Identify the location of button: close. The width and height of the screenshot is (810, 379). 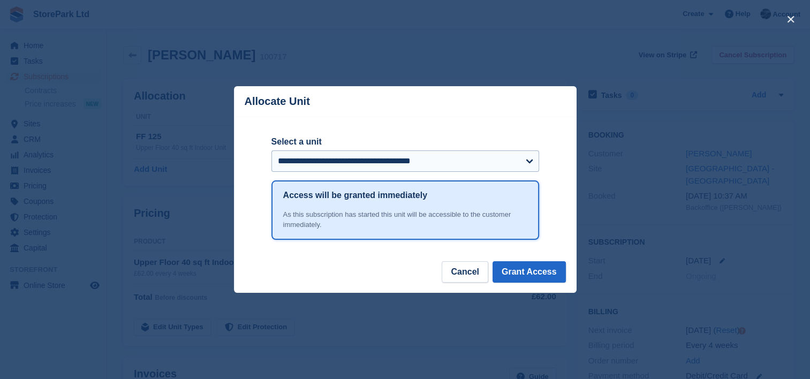
(791, 19).